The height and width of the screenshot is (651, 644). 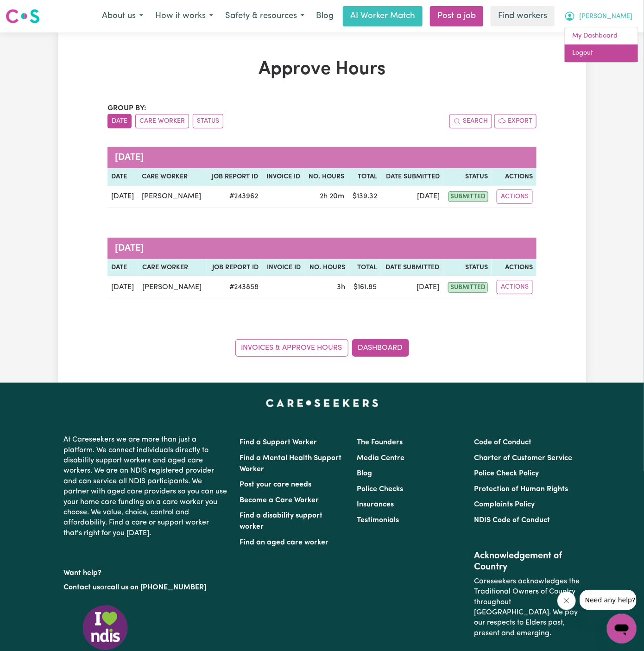 I want to click on button: My Account, so click(x=598, y=16).